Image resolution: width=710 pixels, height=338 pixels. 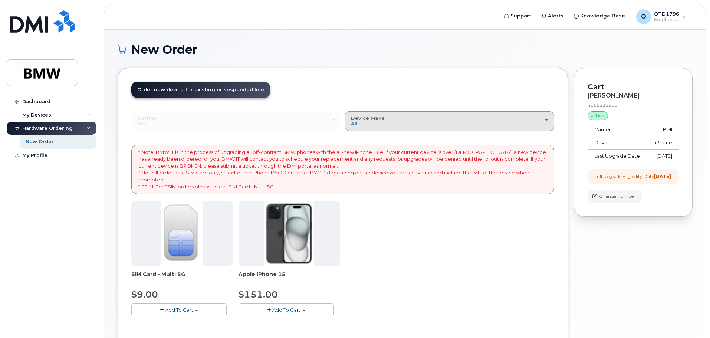 I want to click on span: $151.00, so click(x=258, y=294).